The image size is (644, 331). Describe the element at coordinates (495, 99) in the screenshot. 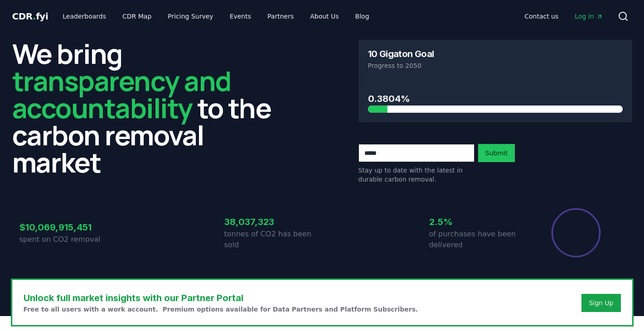

I see `h3: 0.3804%` at that location.